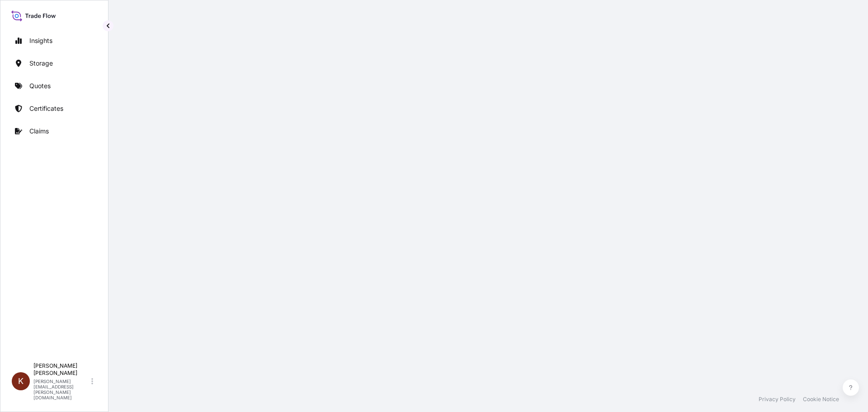  I want to click on a: Insights, so click(54, 41).